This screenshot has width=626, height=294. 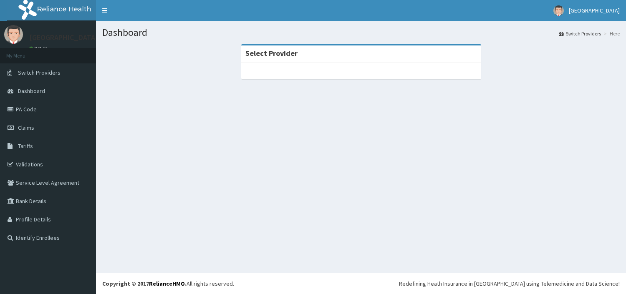 What do you see at coordinates (580, 33) in the screenshot?
I see `a: Switch Providers` at bounding box center [580, 33].